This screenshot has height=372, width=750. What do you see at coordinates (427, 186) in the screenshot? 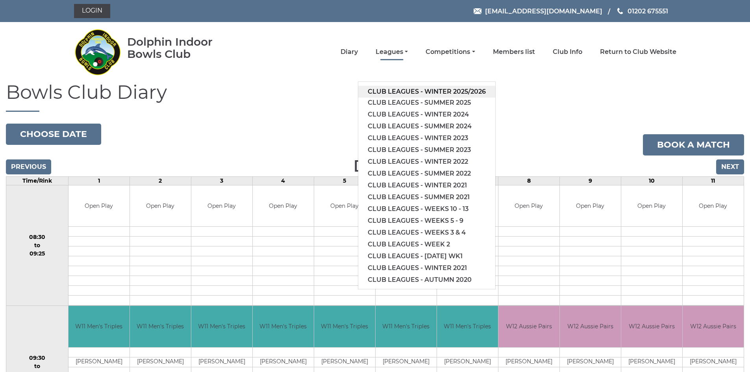
I see `ul: Leagues` at bounding box center [427, 186].